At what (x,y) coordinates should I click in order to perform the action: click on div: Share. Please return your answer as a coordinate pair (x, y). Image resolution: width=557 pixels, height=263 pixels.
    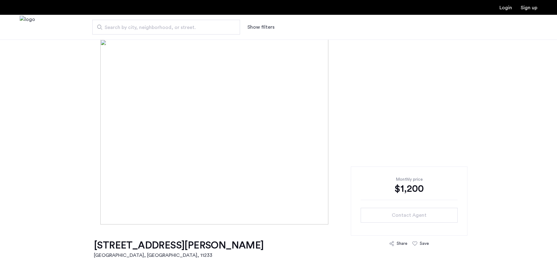
    Looking at the image, I should click on (402, 243).